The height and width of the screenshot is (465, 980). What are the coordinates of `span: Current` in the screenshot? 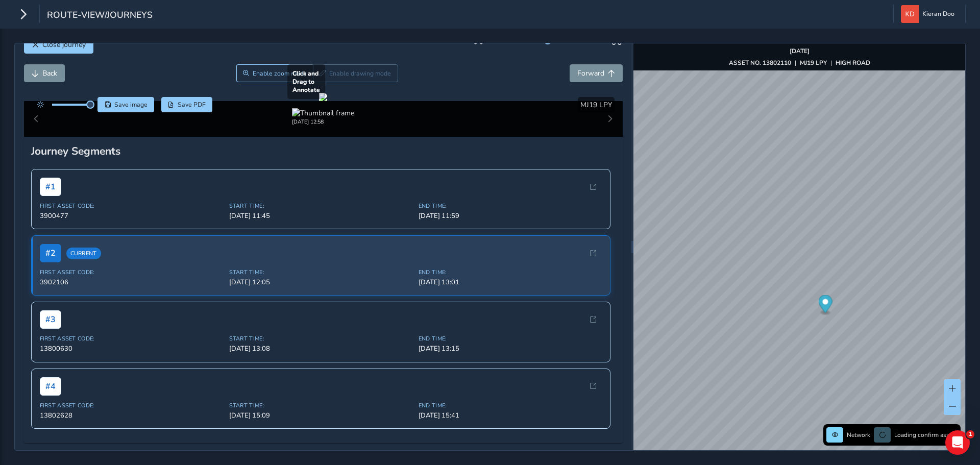 It's located at (83, 253).